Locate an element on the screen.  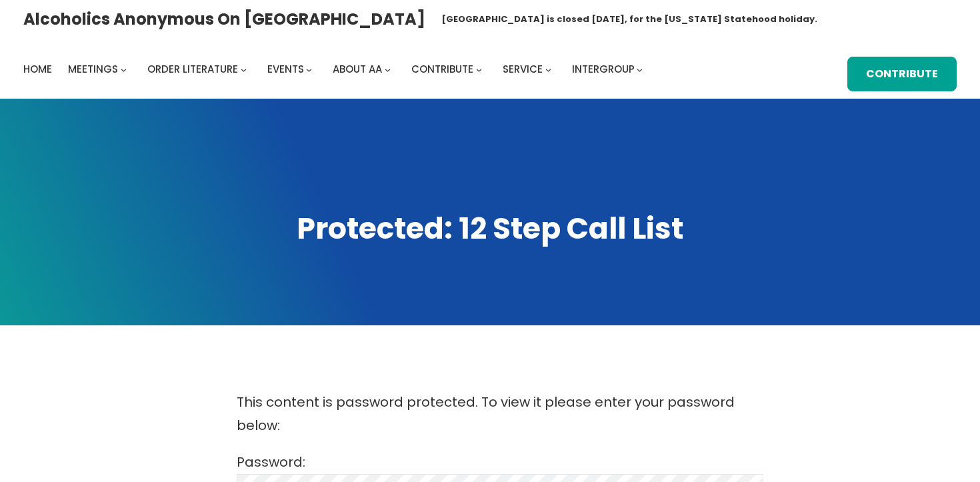
button: Events submenu is located at coordinates (309, 68).